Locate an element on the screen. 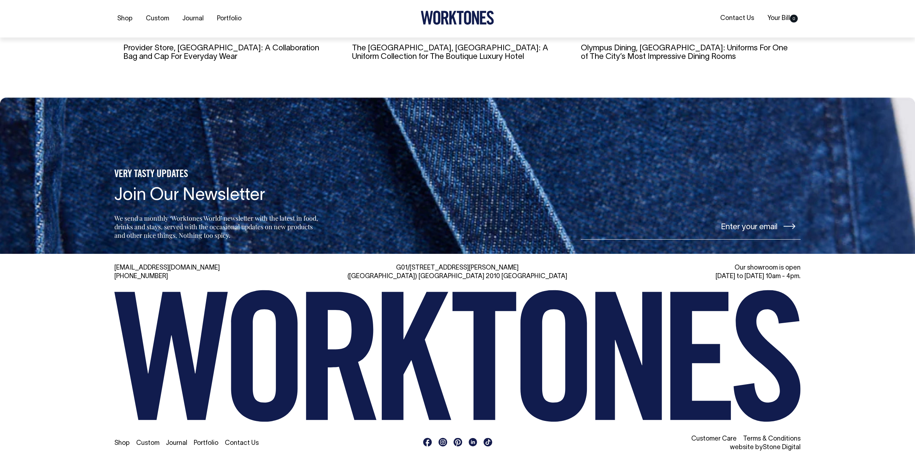  span: 0 is located at coordinates (794, 19).